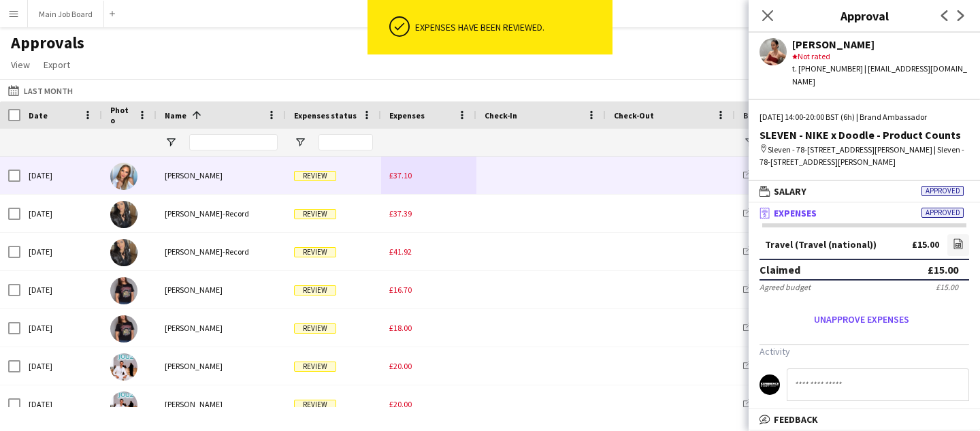  Describe the element at coordinates (864, 16) in the screenshot. I see `h3: Approval` at that location.